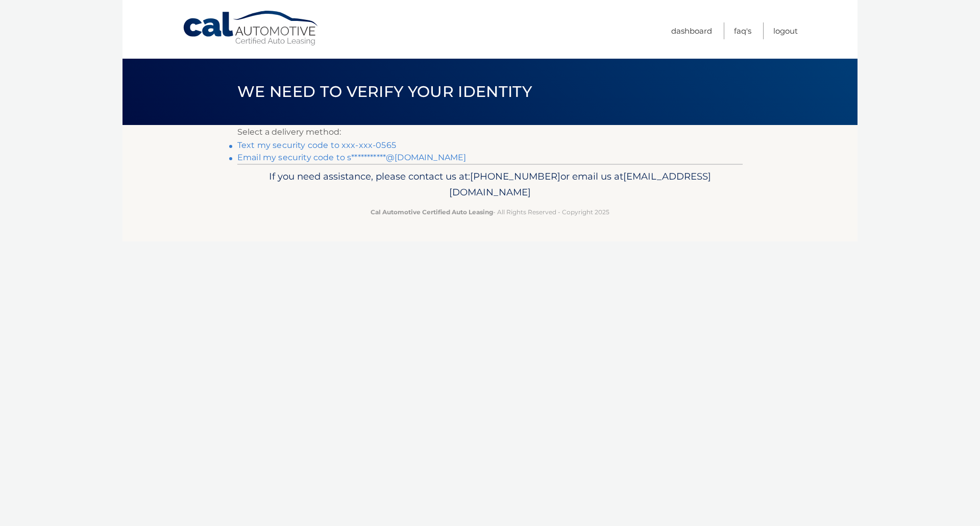 The width and height of the screenshot is (980, 526). What do you see at coordinates (317, 145) in the screenshot?
I see `a: Text my security code to xxx-xxx-0565` at bounding box center [317, 145].